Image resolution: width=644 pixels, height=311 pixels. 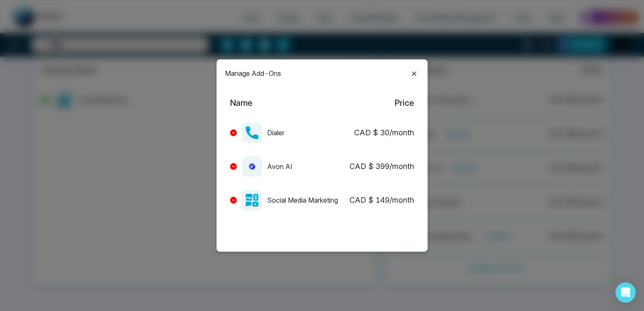 I want to click on div: Open Intercom Messenger, so click(x=625, y=293).